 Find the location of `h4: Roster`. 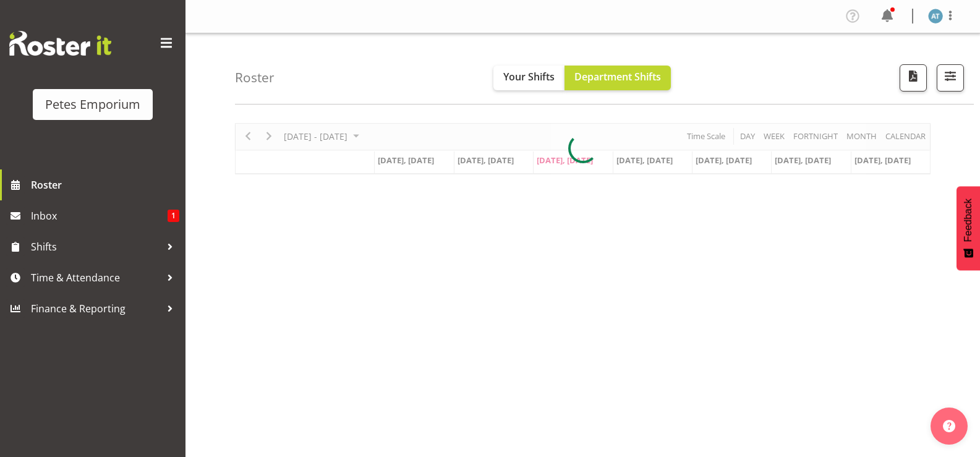

h4: Roster is located at coordinates (255, 77).